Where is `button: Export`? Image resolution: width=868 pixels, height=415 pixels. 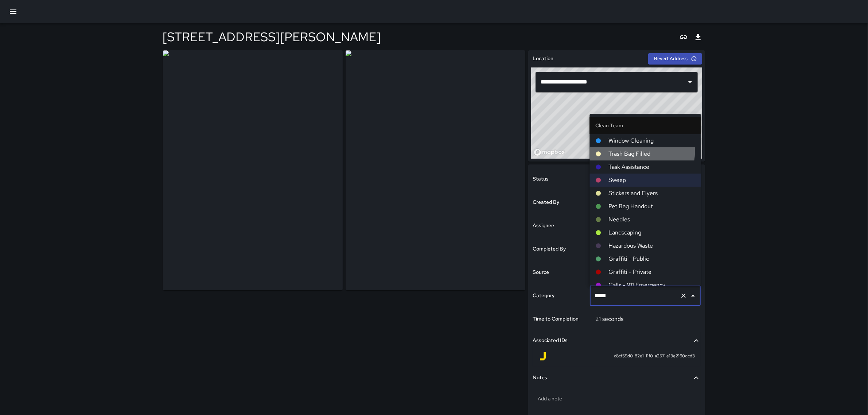 button: Export is located at coordinates (698, 37).